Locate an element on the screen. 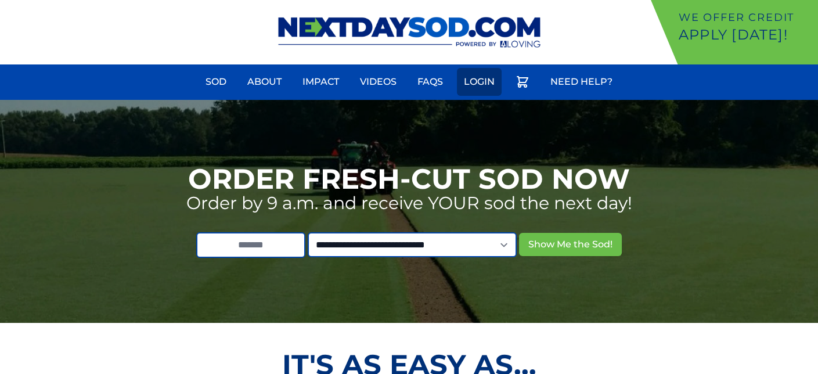  a: Sod is located at coordinates (216, 82).